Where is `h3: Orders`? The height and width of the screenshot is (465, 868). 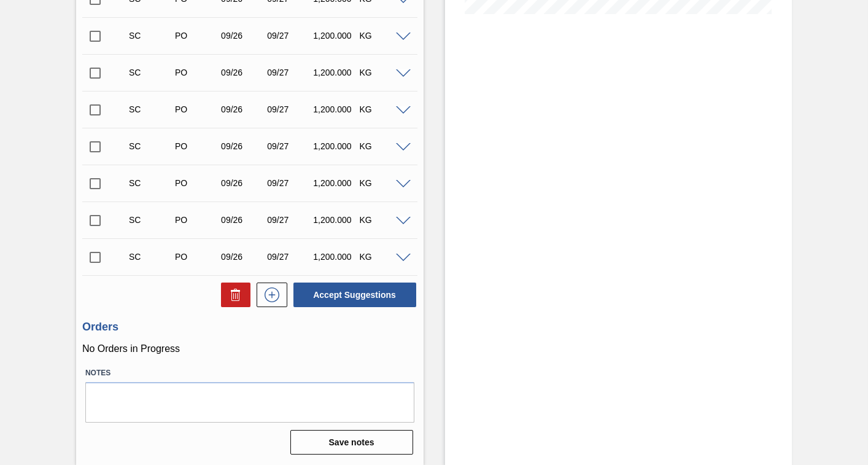
h3: Orders is located at coordinates (250, 326).